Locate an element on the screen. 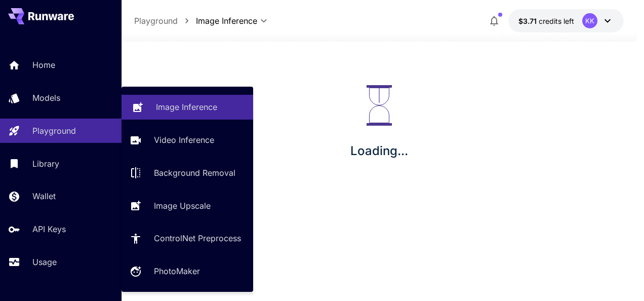  p: Home is located at coordinates (44, 64).